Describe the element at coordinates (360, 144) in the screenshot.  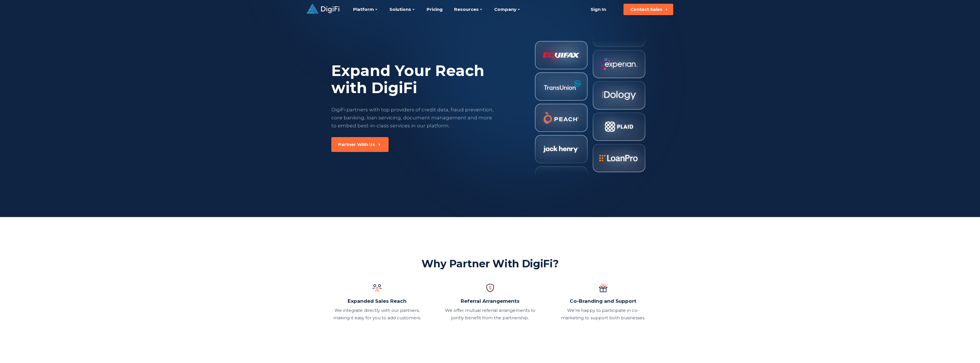
I see `button: Partner With Us` at that location.